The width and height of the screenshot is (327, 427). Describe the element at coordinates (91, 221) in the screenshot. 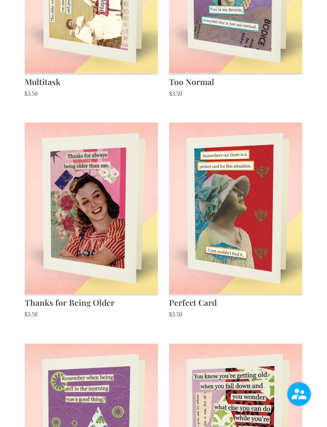

I see `a: Thanks for Being Older $3.50` at that location.